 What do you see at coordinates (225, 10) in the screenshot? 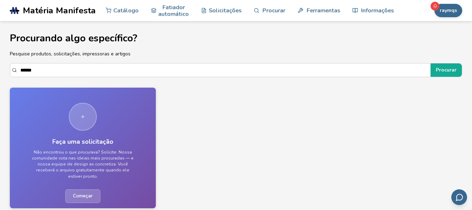
I see `font: Solicitações` at bounding box center [225, 10].